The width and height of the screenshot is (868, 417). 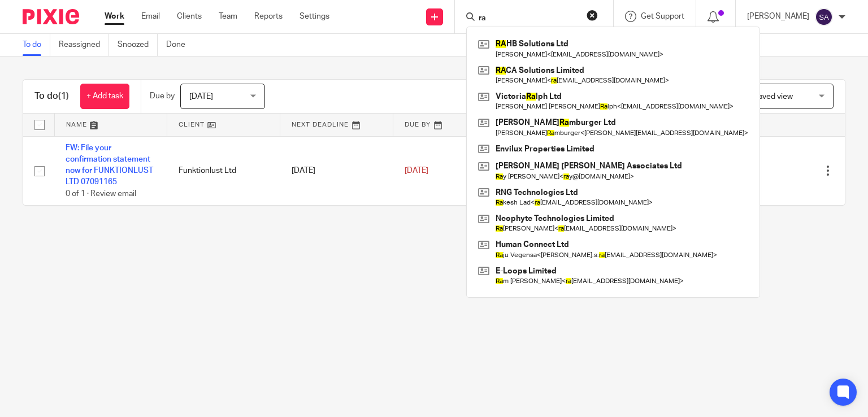 What do you see at coordinates (137, 44) in the screenshot?
I see `a: Snoozed` at bounding box center [137, 44].